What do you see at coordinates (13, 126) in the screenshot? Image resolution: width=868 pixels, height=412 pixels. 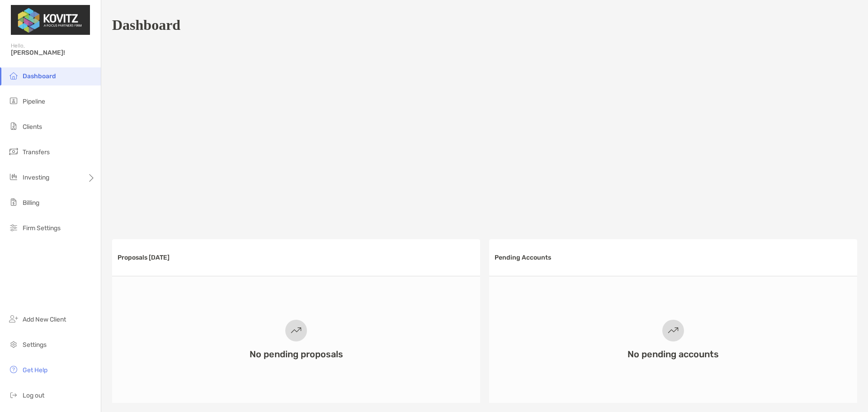 I see `img: clients icon` at bounding box center [13, 126].